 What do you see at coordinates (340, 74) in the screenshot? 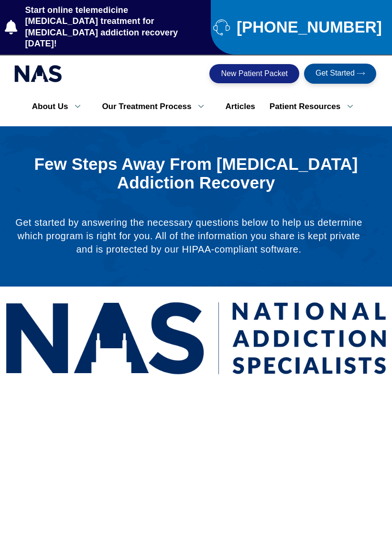
I see `a: Get Started` at bounding box center [340, 74].